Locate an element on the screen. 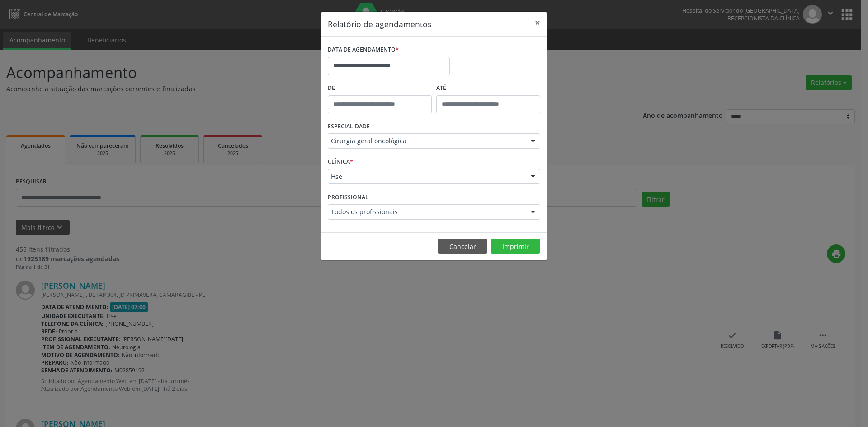 This screenshot has width=868, height=427. label: CLÍNICA is located at coordinates (340, 162).